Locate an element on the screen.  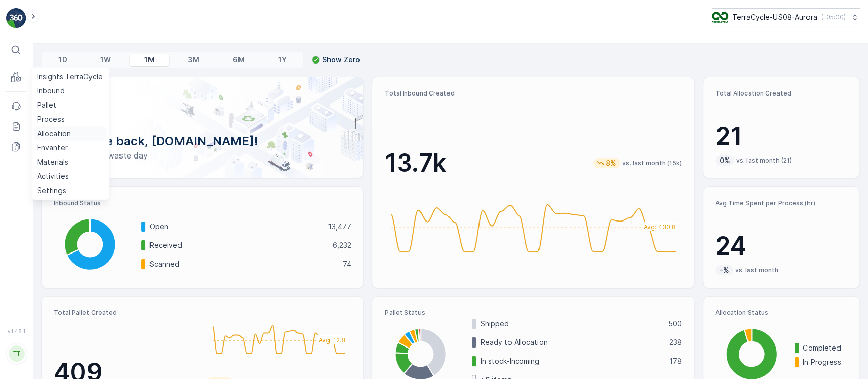
img: logo is located at coordinates (16, 18).